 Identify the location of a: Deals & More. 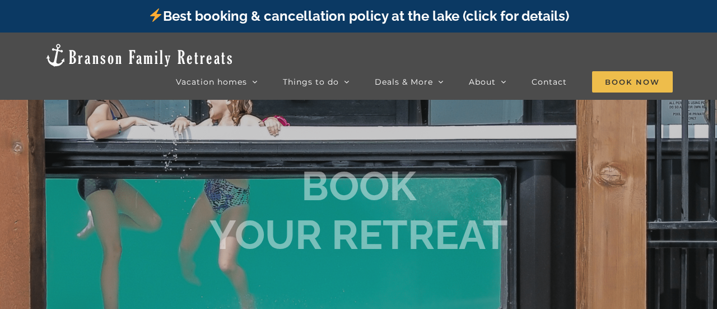
(409, 82).